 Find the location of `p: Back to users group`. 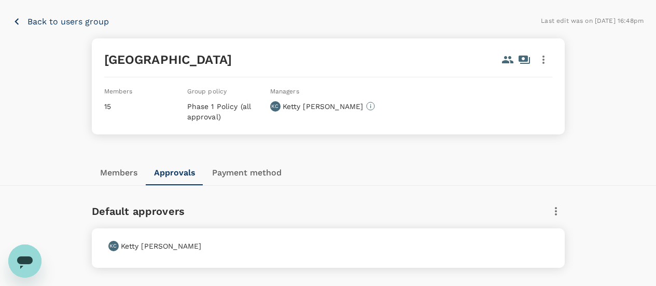

p: Back to users group is located at coordinates (68, 22).